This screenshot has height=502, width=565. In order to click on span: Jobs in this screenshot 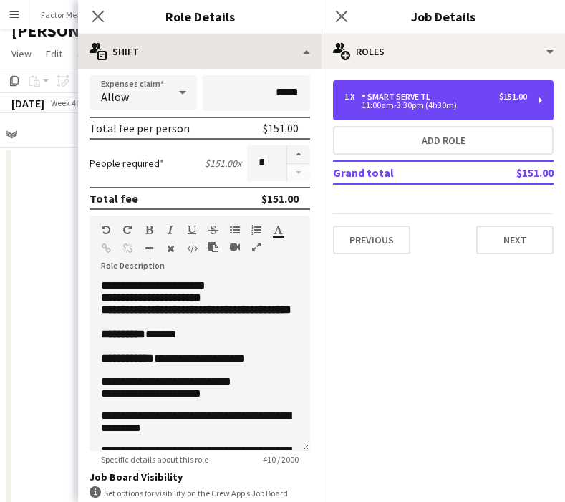, I will do `click(87, 54)`.